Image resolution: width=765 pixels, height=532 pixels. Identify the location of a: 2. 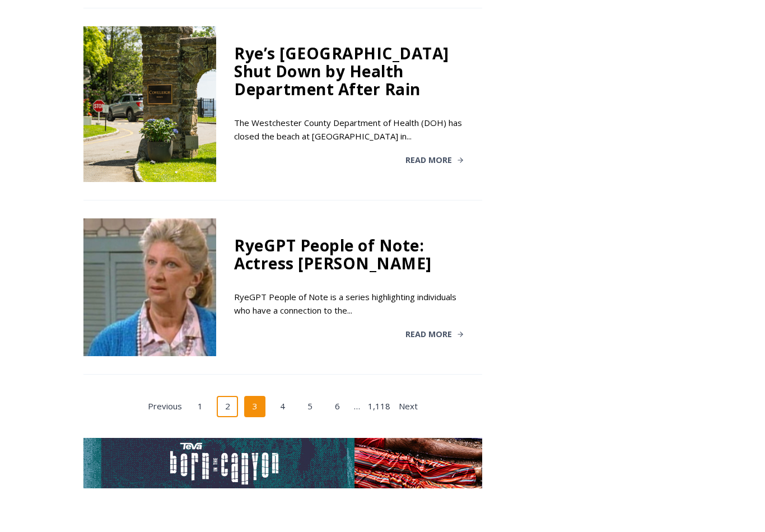
(228, 407).